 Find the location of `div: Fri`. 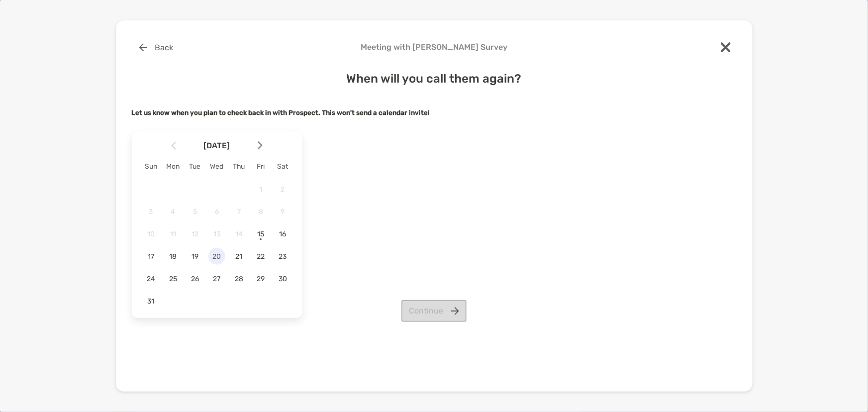

div: Fri is located at coordinates (261, 166).